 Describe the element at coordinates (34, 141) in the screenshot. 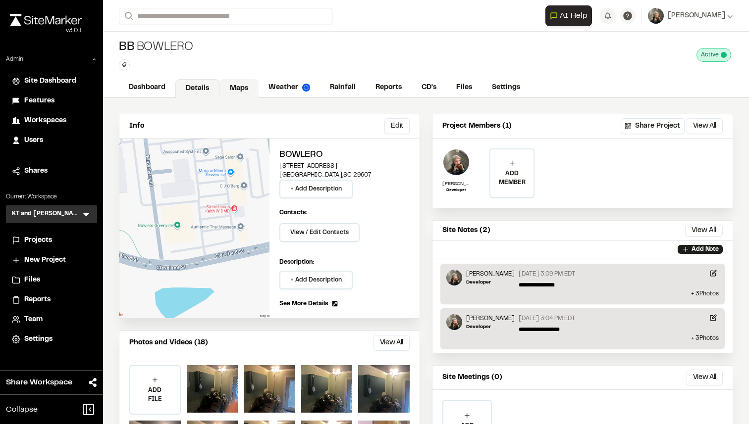

I see `span: Users` at that location.